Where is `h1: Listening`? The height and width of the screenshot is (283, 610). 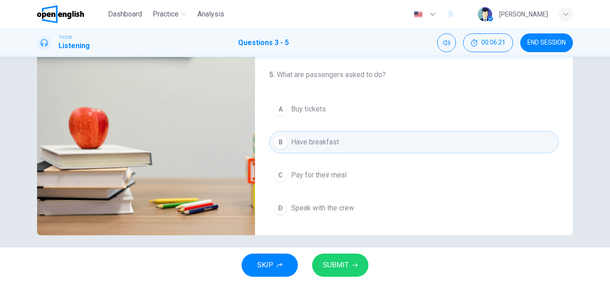 h1: Listening is located at coordinates (74, 46).